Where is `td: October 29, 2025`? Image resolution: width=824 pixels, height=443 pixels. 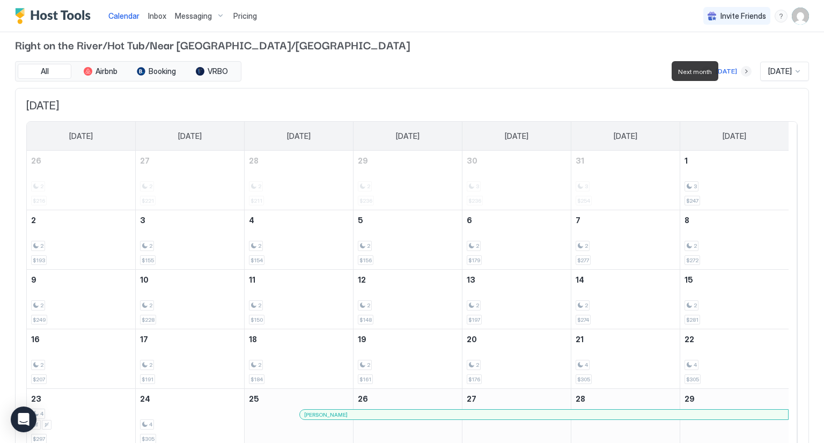 td: October 29, 2025 is located at coordinates (407, 180).